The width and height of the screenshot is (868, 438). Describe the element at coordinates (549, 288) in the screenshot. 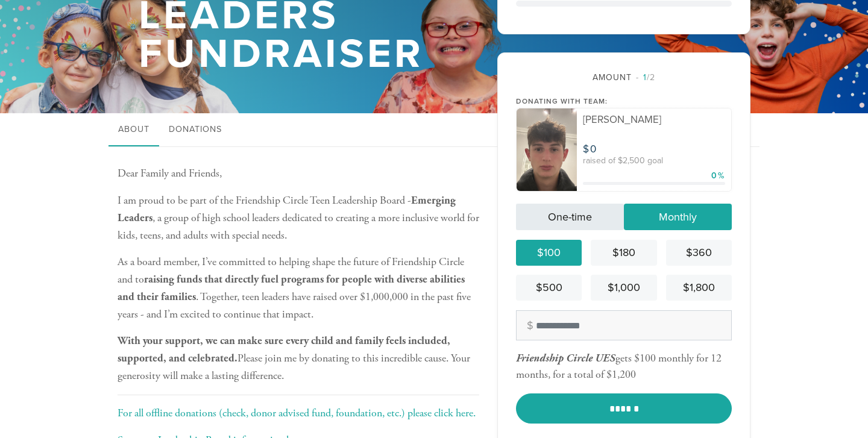

I see `div: $500` at that location.